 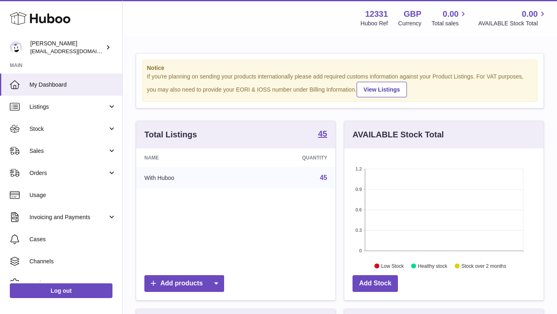 What do you see at coordinates (171, 135) in the screenshot?
I see `h3: Total Listings` at bounding box center [171, 135].